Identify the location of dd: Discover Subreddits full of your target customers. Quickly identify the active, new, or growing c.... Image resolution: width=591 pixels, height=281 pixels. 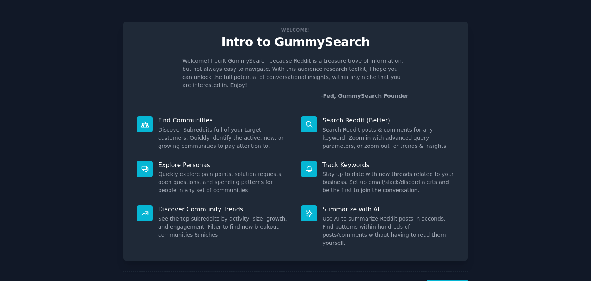
(224, 138).